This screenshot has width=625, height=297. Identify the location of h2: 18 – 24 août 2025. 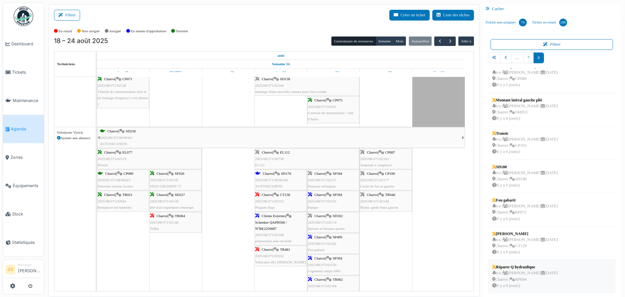
(81, 41).